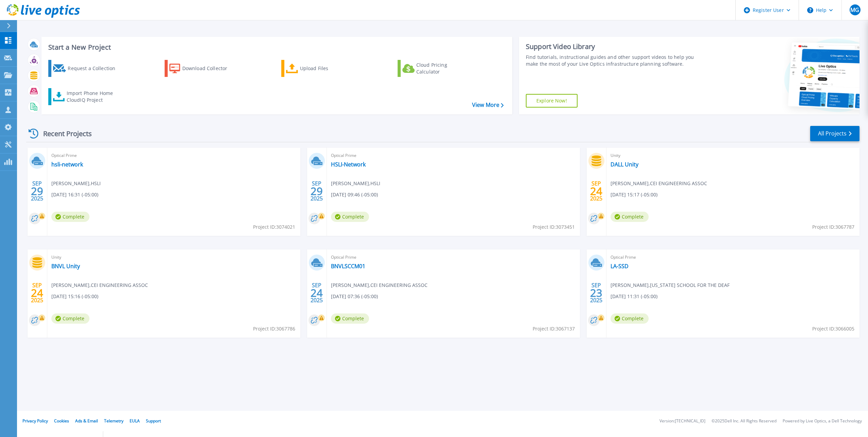 This screenshot has height=437, width=868. Describe the element at coordinates (95, 68) in the screenshot. I see `div: Request a Collection` at that location.